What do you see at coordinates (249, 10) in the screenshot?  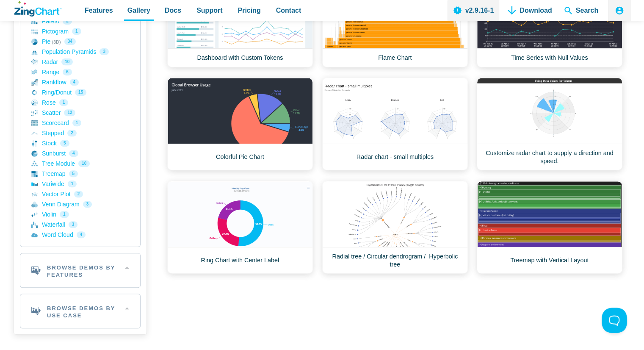 I see `span: Pricing` at bounding box center [249, 10].